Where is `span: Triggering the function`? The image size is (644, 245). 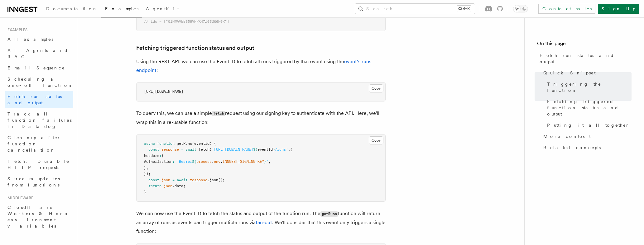 span: Triggering the function is located at coordinates (590, 88).